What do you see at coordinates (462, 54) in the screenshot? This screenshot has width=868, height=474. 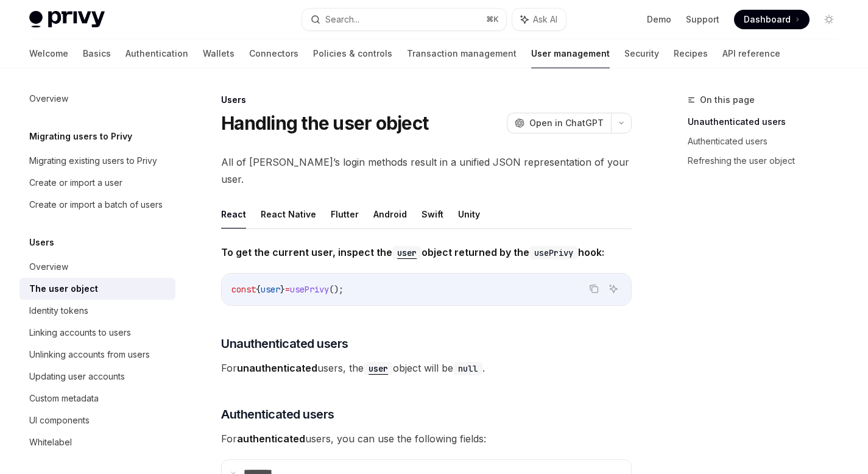 I see `a: Transaction management` at bounding box center [462, 54].